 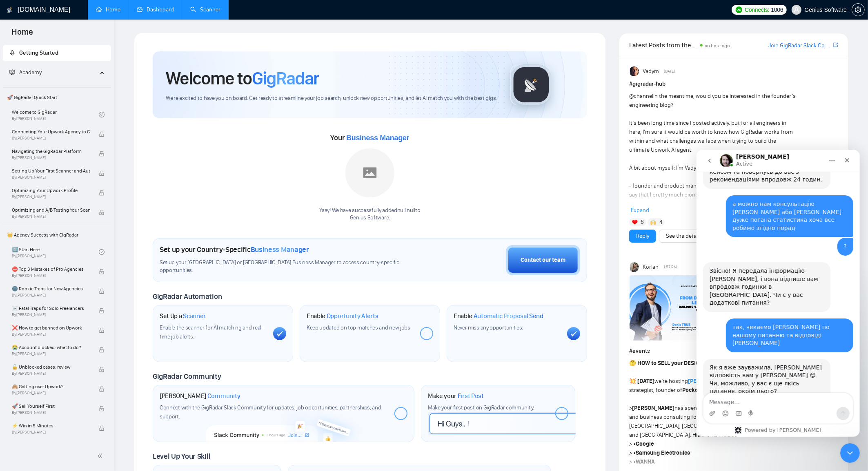 I want to click on span: 1:57 PM, so click(x=670, y=267).